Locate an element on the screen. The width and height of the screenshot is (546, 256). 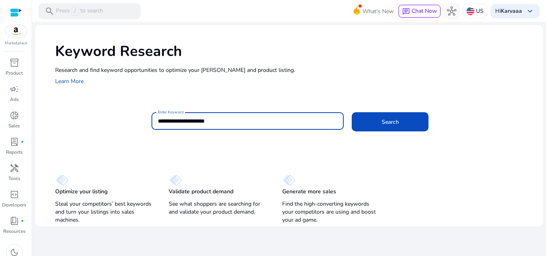
p: Tools is located at coordinates (14, 179).